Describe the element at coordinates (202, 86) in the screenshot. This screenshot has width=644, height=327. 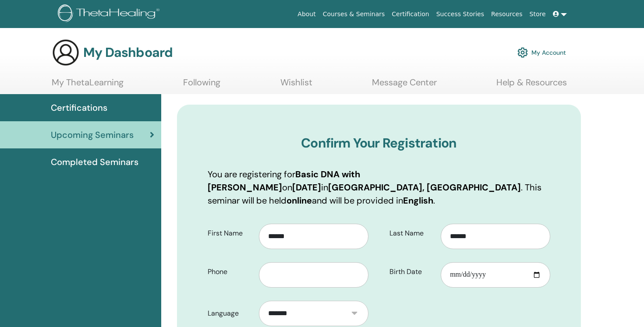
I see `a: Following` at that location.